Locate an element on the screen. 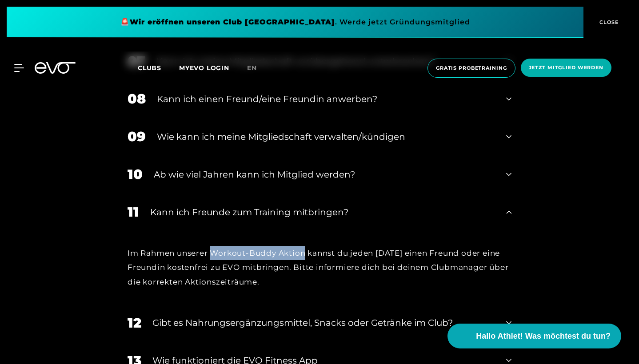 The image size is (639, 364). a: en is located at coordinates (258, 68).